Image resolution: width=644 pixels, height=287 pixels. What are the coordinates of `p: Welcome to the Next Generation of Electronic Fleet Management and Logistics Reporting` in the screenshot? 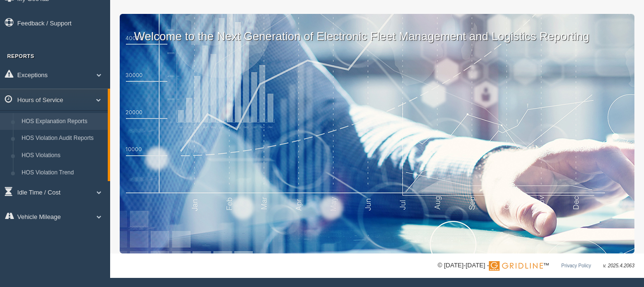 It's located at (377, 29).